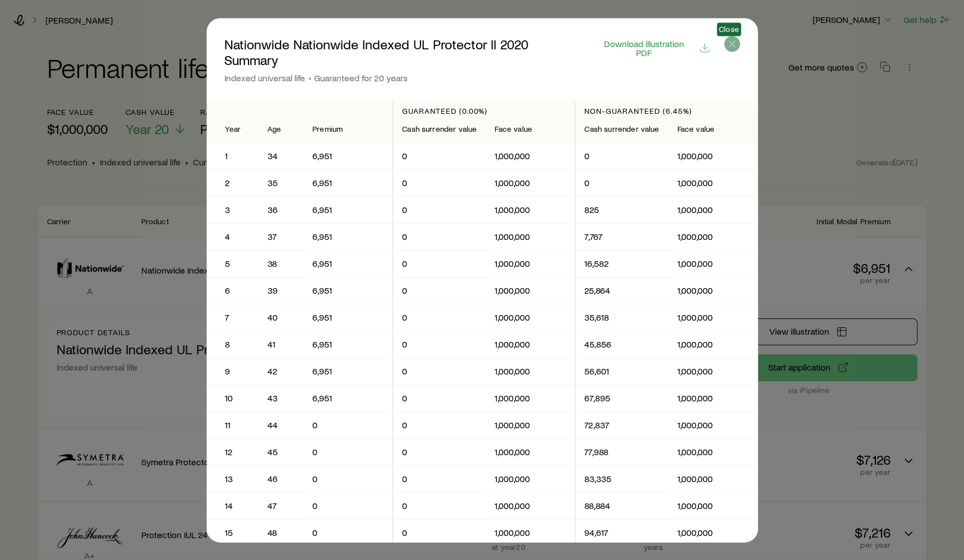  I want to click on p: Indexed universal life Guaranteed for 20 years, so click(403, 77).